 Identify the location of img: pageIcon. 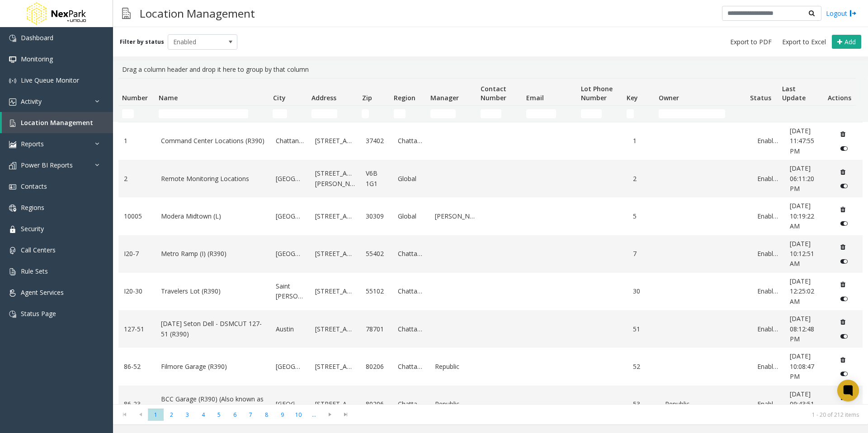
(126, 13).